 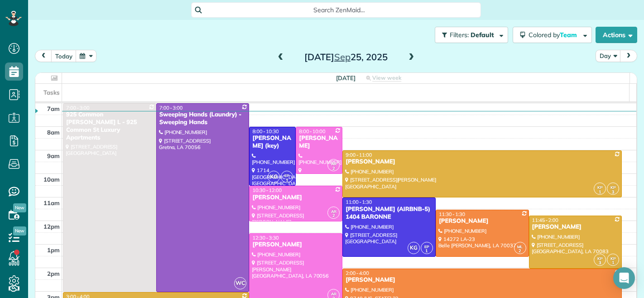 I want to click on span: Tasks, so click(x=51, y=93).